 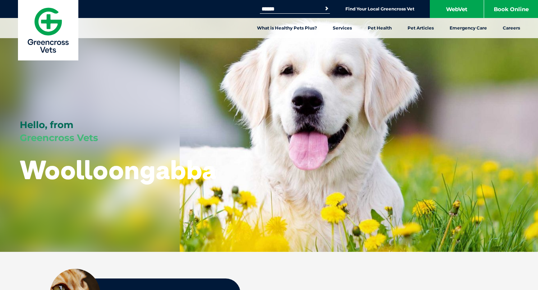 What do you see at coordinates (380, 9) in the screenshot?
I see `a: Find Your Local Greencross Vet` at bounding box center [380, 9].